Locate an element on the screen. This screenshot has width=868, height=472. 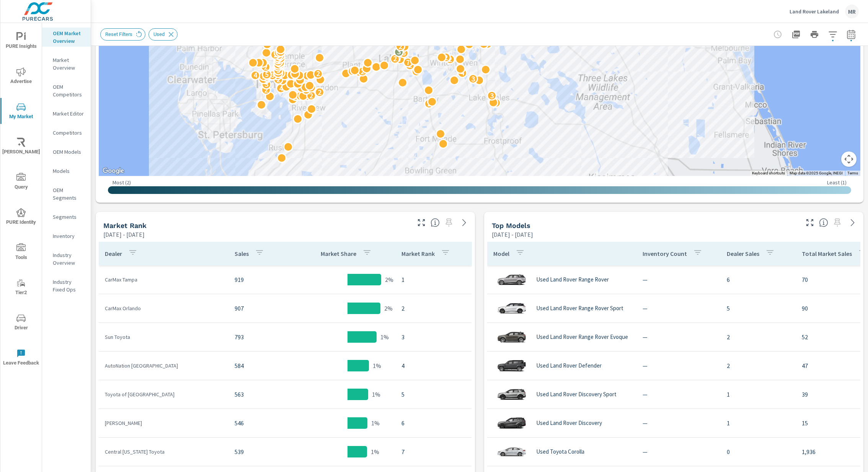
p: OEM Segments is located at coordinates (69, 194).